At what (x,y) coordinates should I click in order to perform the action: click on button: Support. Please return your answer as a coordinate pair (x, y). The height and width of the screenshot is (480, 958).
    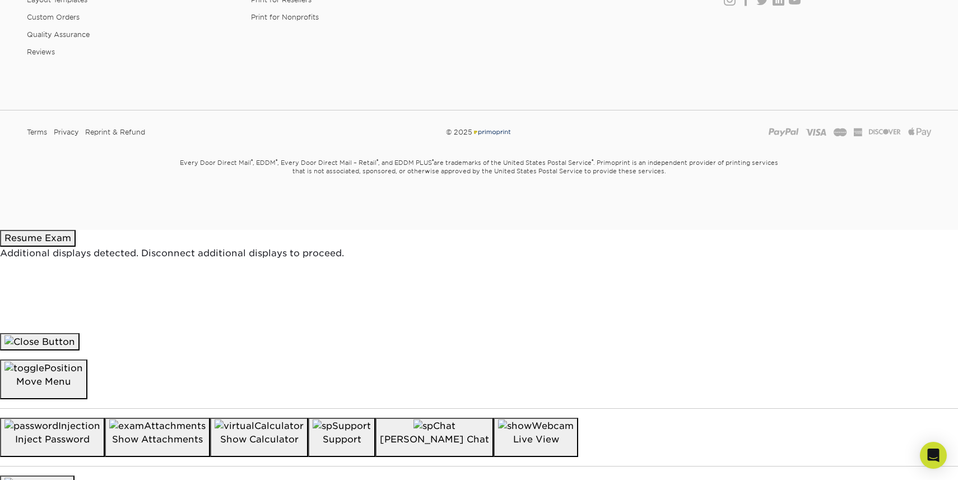
    Looking at the image, I should click on (342, 437).